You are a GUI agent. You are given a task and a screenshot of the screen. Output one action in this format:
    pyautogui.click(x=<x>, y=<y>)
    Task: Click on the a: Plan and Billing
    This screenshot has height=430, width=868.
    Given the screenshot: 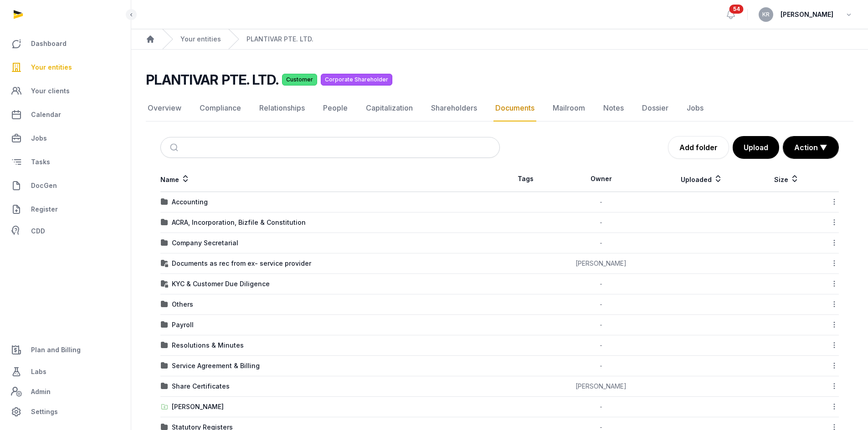 What is the action you would take?
    pyautogui.click(x=65, y=351)
    